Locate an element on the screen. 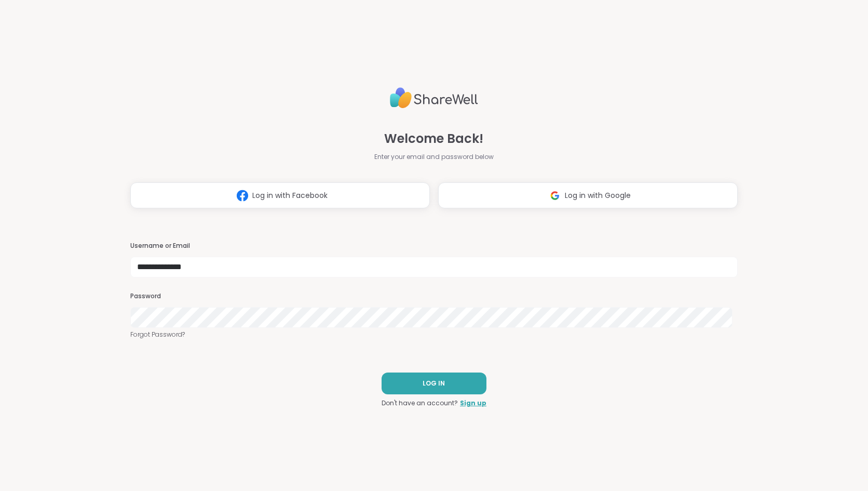 The image size is (868, 491). h3: Password is located at coordinates (434, 296).